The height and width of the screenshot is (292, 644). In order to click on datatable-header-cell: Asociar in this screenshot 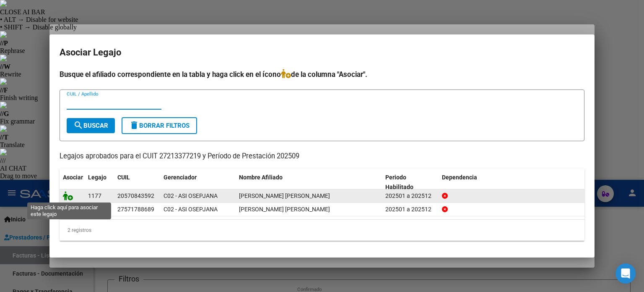, I will do `click(72, 182)`.